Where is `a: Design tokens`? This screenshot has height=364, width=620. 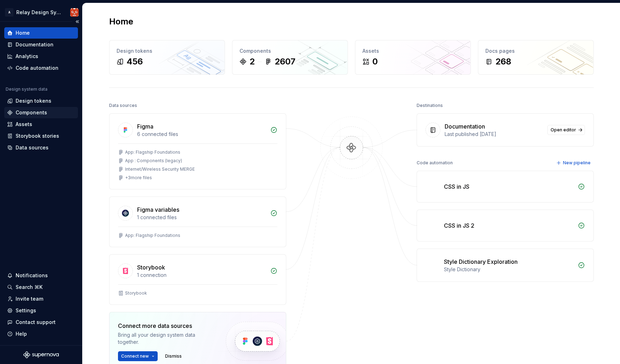
a: Design tokens is located at coordinates (41, 101).